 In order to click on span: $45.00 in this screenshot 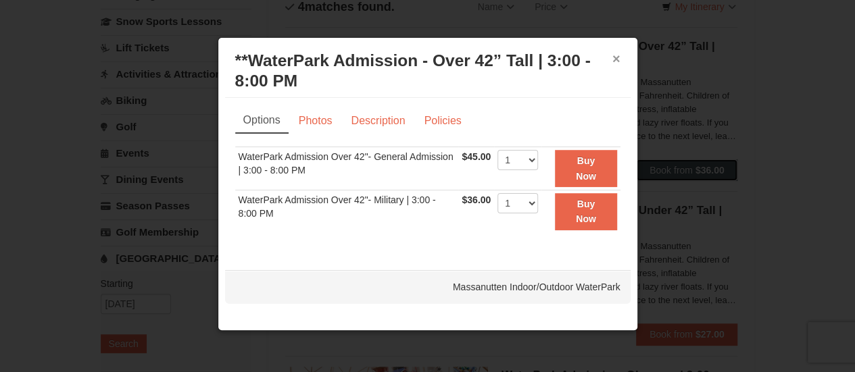, I will do `click(476, 157)`.